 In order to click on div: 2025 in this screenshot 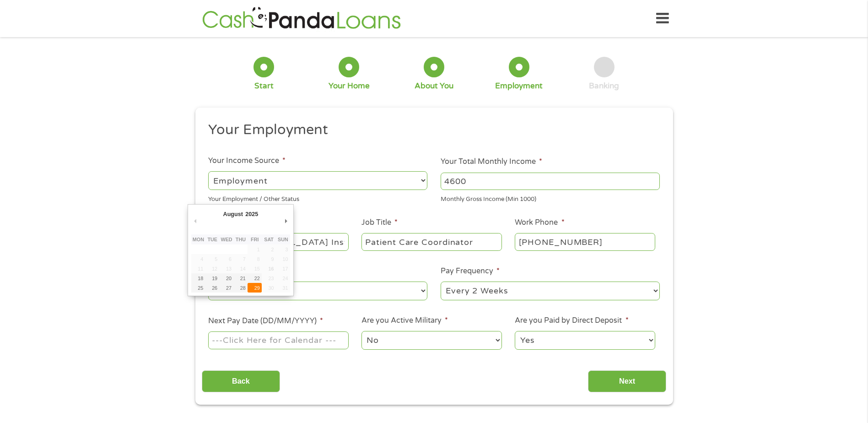, I will do `click(252, 214)`.